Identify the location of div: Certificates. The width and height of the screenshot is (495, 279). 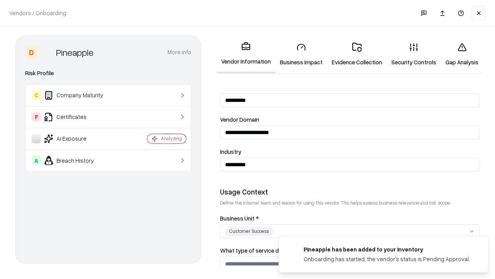
(78, 117).